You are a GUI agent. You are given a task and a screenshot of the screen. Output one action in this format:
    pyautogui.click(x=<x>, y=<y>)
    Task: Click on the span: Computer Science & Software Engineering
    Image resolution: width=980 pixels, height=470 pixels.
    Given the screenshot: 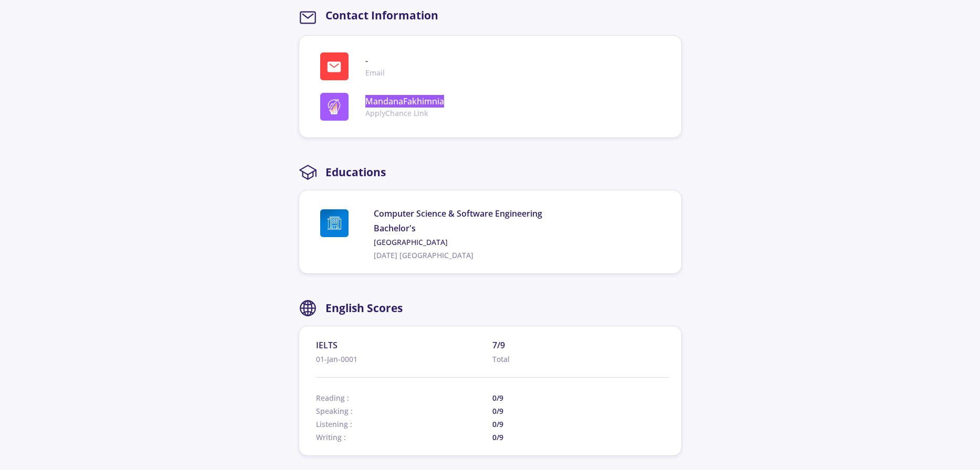 What is the action you would take?
    pyautogui.click(x=519, y=213)
    